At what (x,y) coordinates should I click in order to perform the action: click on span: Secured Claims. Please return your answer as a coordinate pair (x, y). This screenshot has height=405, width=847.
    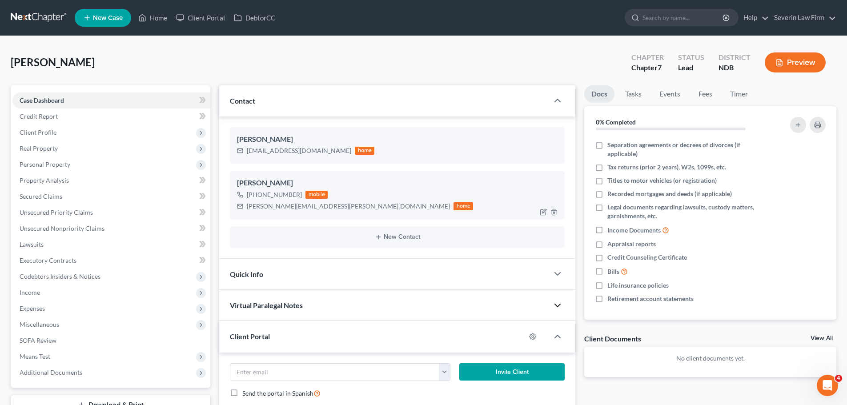
    Looking at the image, I should click on (41, 196).